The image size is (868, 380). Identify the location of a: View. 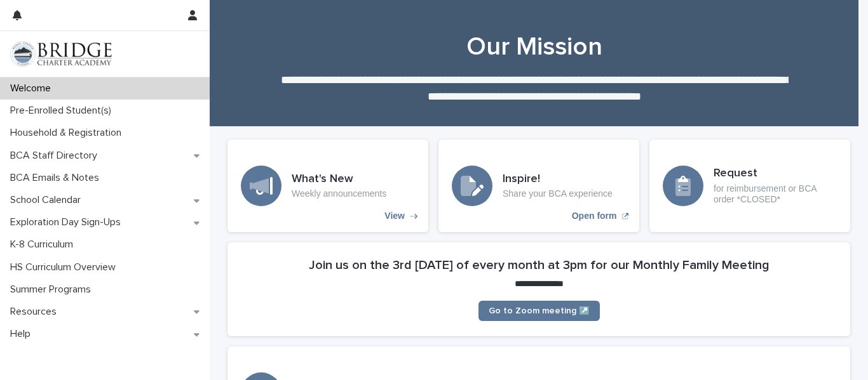
(328, 186).